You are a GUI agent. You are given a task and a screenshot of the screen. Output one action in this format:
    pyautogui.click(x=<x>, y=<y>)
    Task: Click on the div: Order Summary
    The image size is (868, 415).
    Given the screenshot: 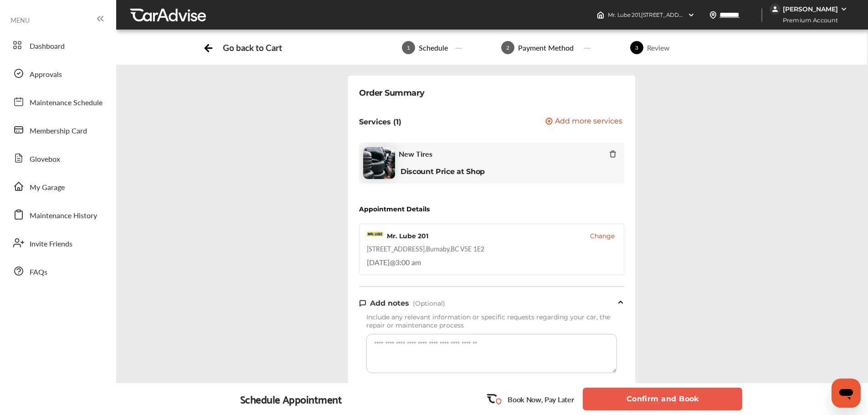 What is the action you would take?
    pyautogui.click(x=392, y=93)
    